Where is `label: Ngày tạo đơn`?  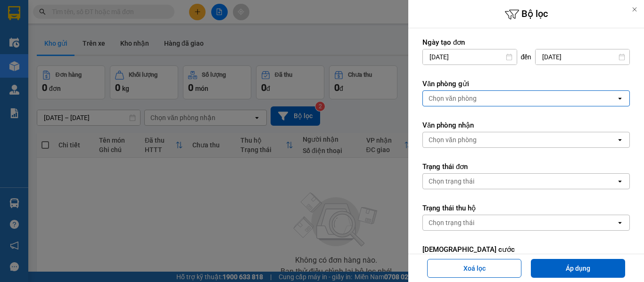
label: Ngày tạo đơn is located at coordinates (526, 42).